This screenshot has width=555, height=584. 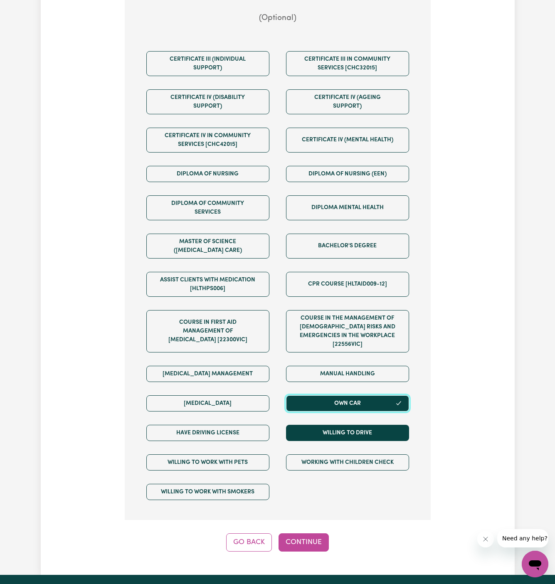 What do you see at coordinates (348, 285) in the screenshot?
I see `button: CPR Course [HLTAID009-12]` at bounding box center [348, 285].